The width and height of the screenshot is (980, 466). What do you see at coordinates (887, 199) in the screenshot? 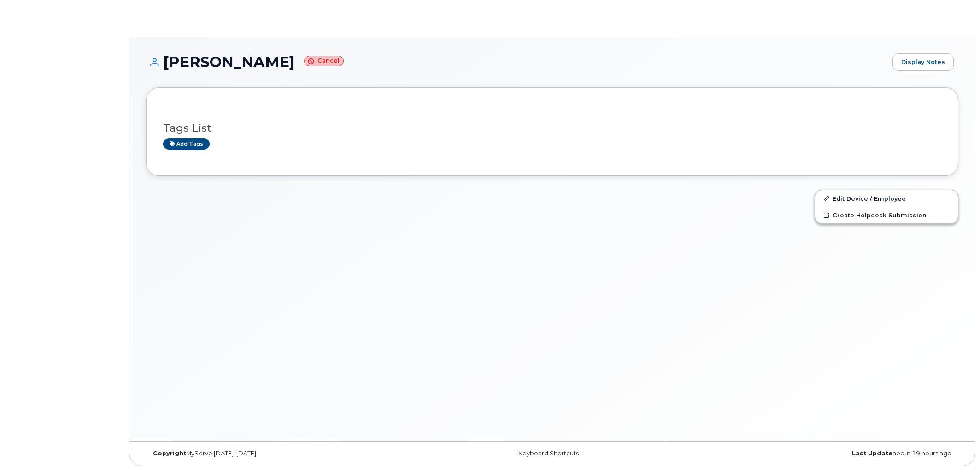
I see `a: Edit Device / Employee` at bounding box center [887, 199].